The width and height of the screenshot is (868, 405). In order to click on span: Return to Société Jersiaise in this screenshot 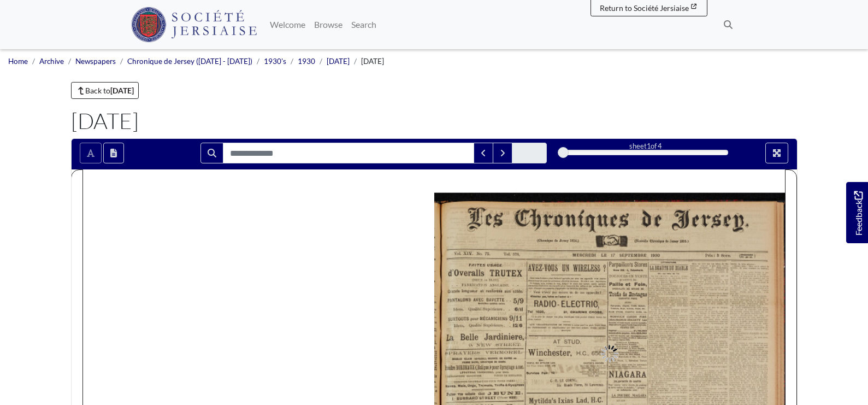, I will do `click(644, 8)`.